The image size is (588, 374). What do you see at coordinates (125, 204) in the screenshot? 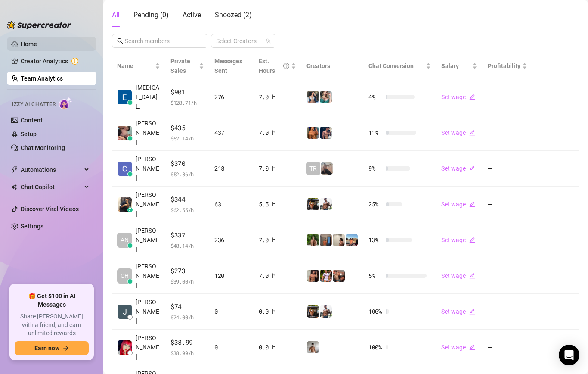
I see `img: Sean Carino` at bounding box center [125, 204].